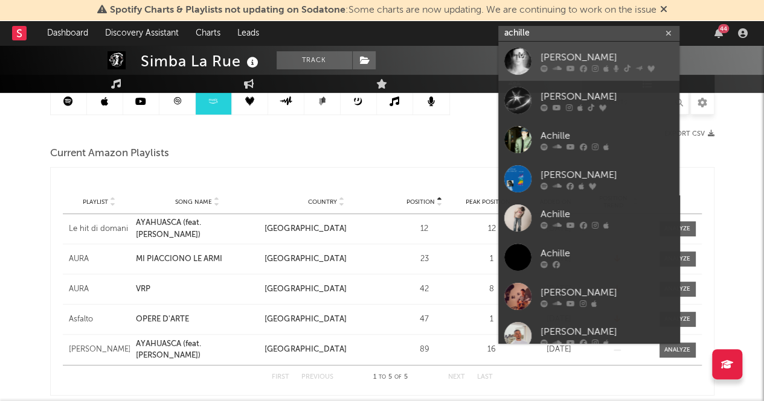 The width and height of the screenshot is (764, 401). What do you see at coordinates (424, 320) in the screenshot?
I see `div: 47` at bounding box center [424, 320].